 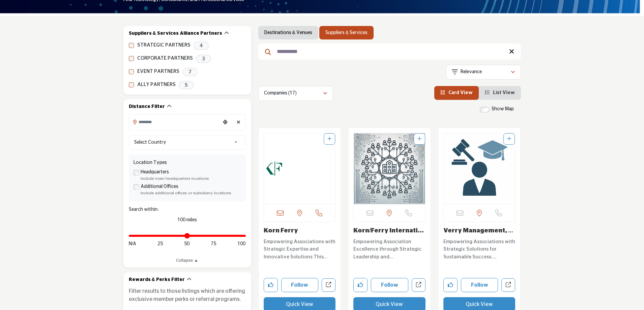 I want to click on input: Search Keyword, so click(x=389, y=52).